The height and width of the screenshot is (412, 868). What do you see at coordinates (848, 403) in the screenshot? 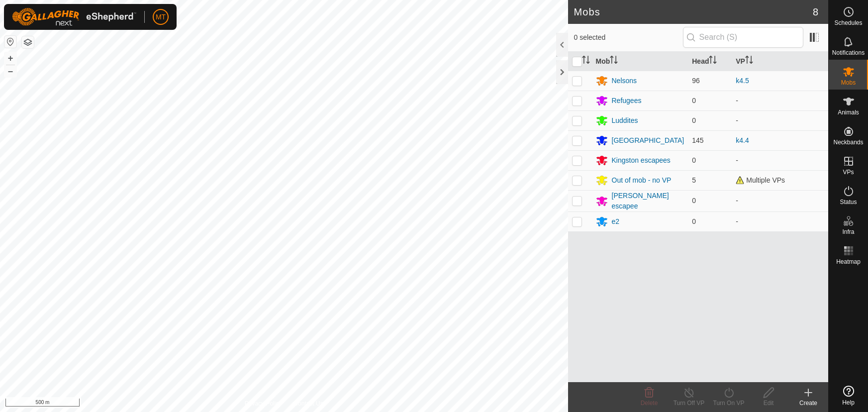
I see `span: Help` at bounding box center [848, 403].